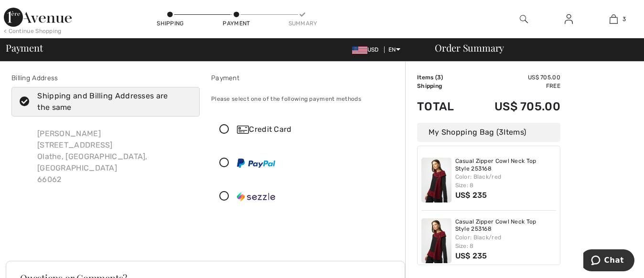 This screenshot has width=644, height=278. Describe the element at coordinates (367, 50) in the screenshot. I see `span: USD` at that location.